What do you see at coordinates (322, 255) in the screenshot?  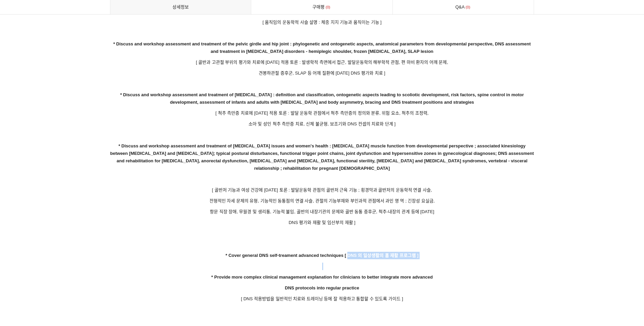 I see `strong: * Cover general DNS self-treament advanced techniques [ DNS 의 일상생활의 홈 재활 프로그램 ]` at bounding box center [322, 255].